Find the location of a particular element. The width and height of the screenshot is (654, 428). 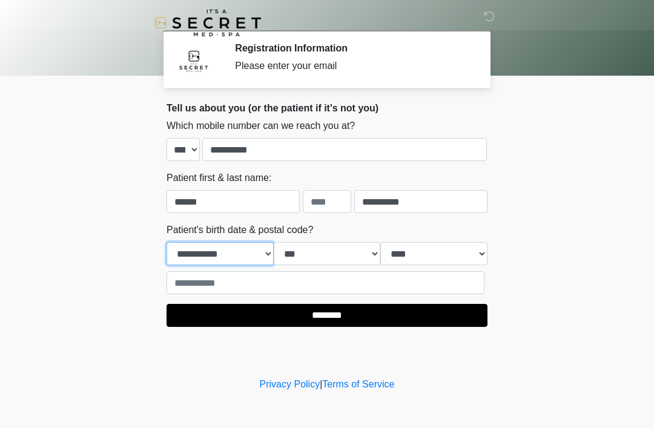

label: Patient first & last name: is located at coordinates (219, 178).